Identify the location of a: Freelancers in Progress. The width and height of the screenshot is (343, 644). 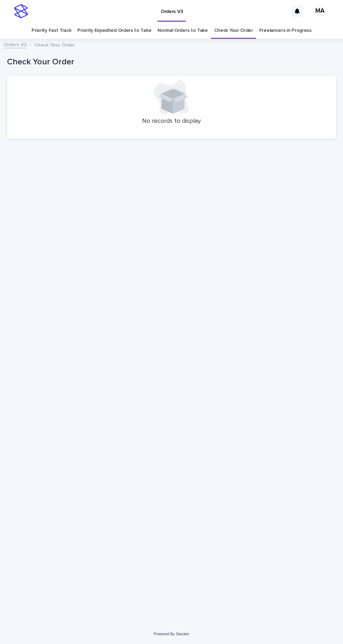
(285, 30).